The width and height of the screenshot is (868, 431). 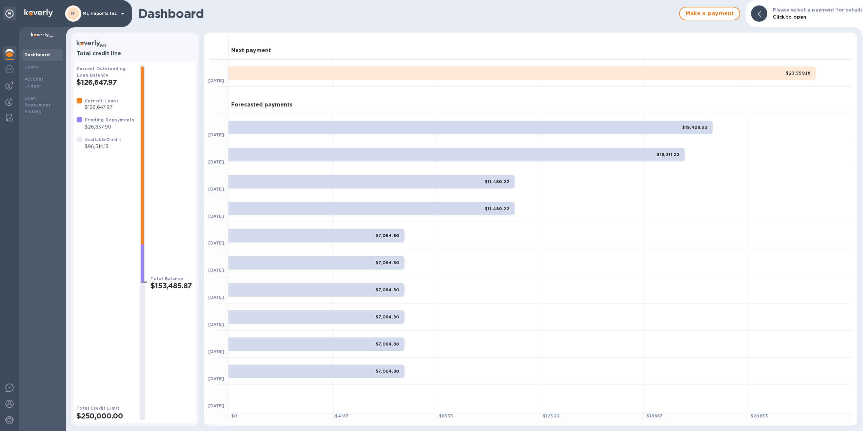 What do you see at coordinates (251, 51) in the screenshot?
I see `h3: Next payment` at bounding box center [251, 51].